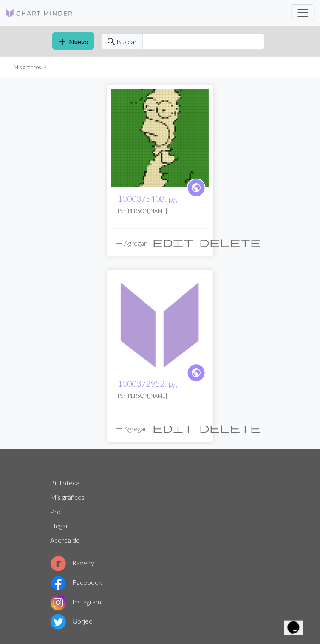 This screenshot has width=320, height=644. Describe the element at coordinates (73, 563) in the screenshot. I see `a: Ravelry` at that location.